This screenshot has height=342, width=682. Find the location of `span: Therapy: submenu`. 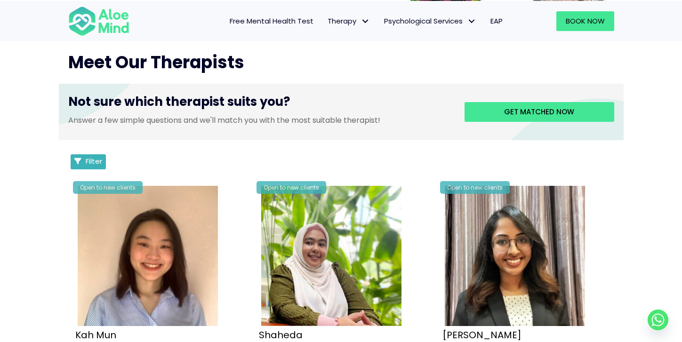

span: Therapy: submenu is located at coordinates (365, 21).